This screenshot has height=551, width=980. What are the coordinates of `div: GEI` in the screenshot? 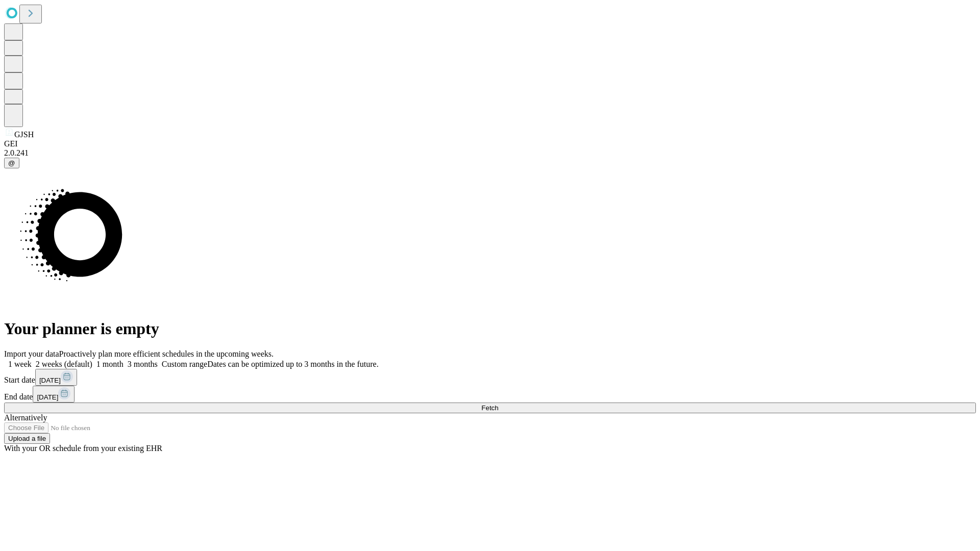 It's located at (490, 144).